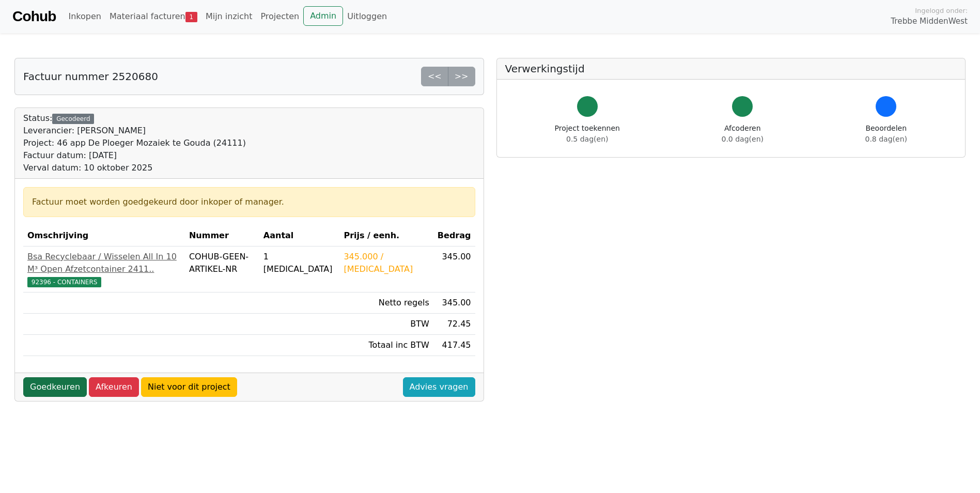 This screenshot has height=493, width=980. What do you see at coordinates (222, 269) in the screenshot?
I see `td: COHUB-GEEN-ARTIKEL-NR` at bounding box center [222, 269].